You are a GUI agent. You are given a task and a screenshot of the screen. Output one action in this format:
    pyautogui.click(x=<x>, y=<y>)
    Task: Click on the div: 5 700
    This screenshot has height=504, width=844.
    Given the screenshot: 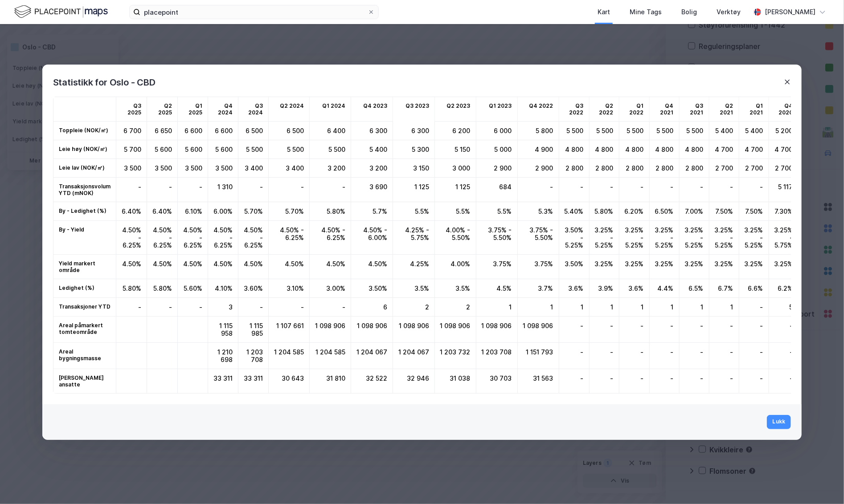 What is the action you would take?
    pyautogui.click(x=131, y=149)
    